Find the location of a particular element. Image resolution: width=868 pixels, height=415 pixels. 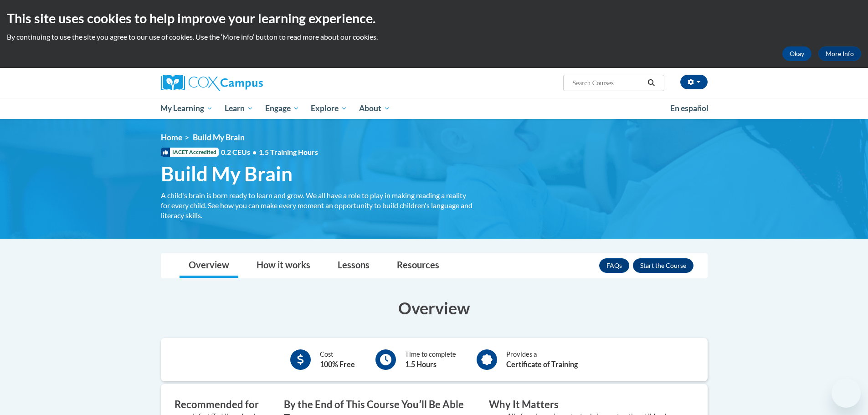

p: By continuing to use the site you agree to our use of cookies. Use the ‘More info’ button to read... is located at coordinates (434, 37).